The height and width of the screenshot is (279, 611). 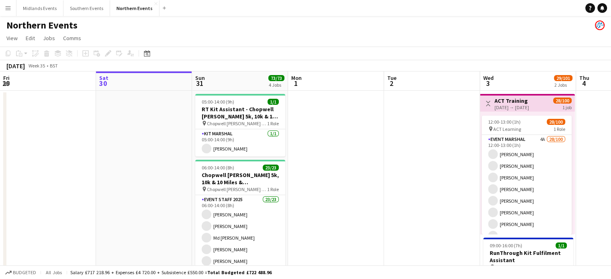 I want to click on span: 05:00-14:00 (9h), so click(x=218, y=102).